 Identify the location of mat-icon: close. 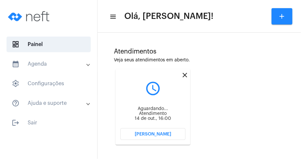
(185, 75).